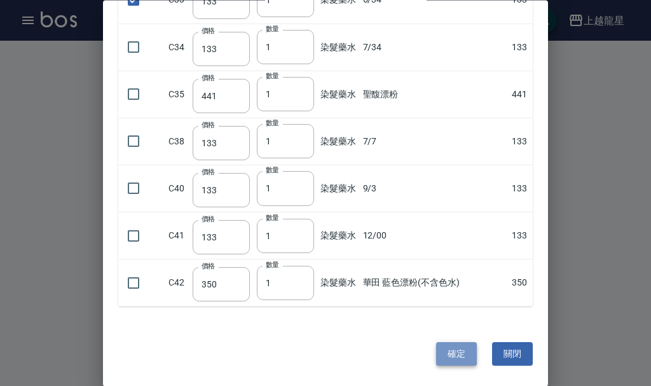 The image size is (651, 386). What do you see at coordinates (177, 189) in the screenshot?
I see `td: C40` at bounding box center [177, 189].